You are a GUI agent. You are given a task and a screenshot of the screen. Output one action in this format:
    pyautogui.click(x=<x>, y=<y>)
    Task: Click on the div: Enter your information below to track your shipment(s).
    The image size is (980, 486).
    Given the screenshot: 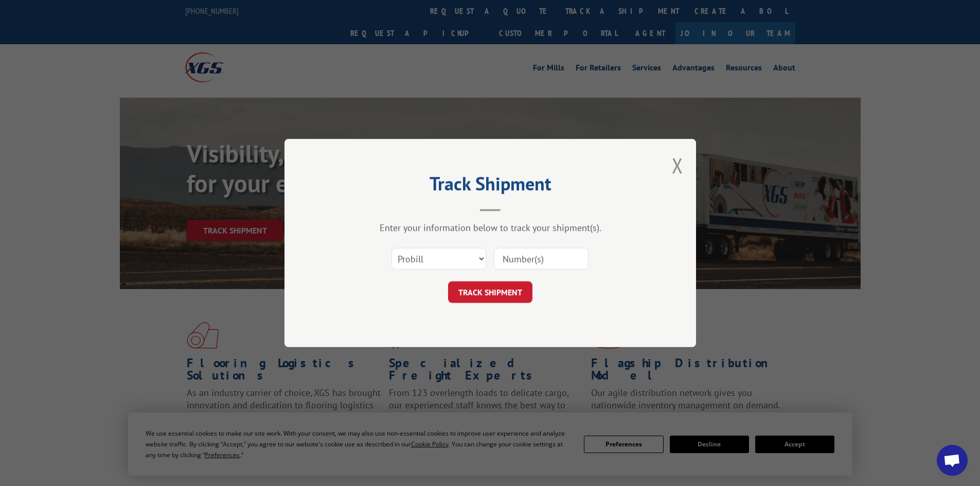 What is the action you would take?
    pyautogui.click(x=490, y=227)
    